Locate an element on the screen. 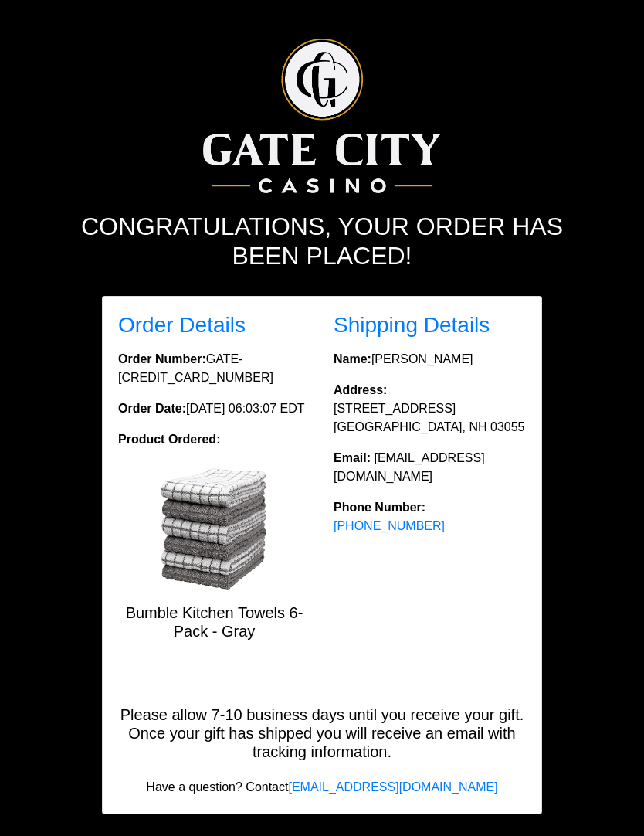  img: Logo is located at coordinates (321, 116).